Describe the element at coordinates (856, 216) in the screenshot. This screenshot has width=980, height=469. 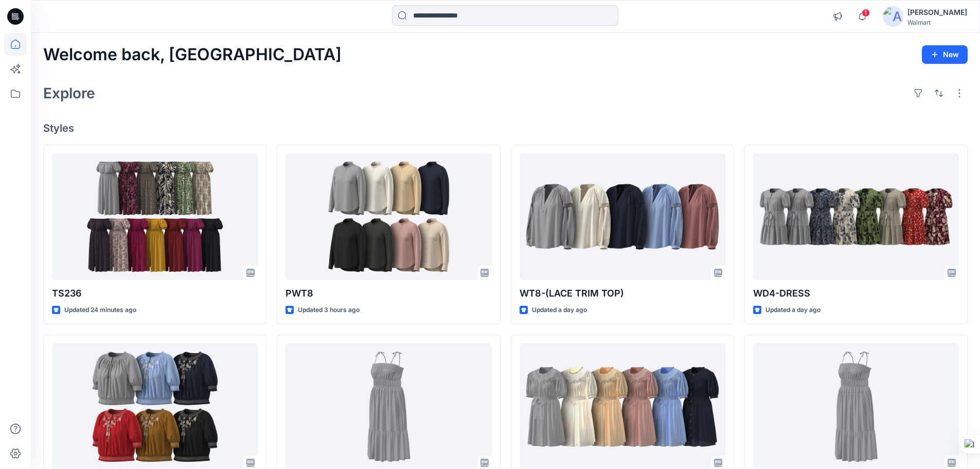
I see `a: WD4-DRESS` at that location.